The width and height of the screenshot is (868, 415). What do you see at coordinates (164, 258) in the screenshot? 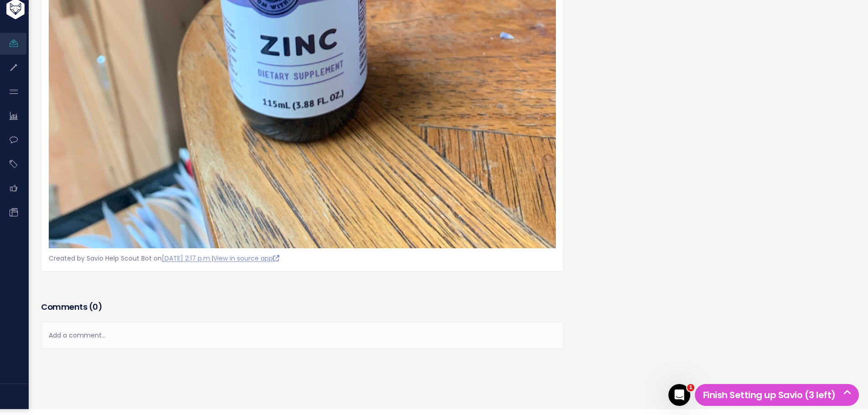
I see `span: Created by Savio Help Scout Bot on |` at bounding box center [164, 258].